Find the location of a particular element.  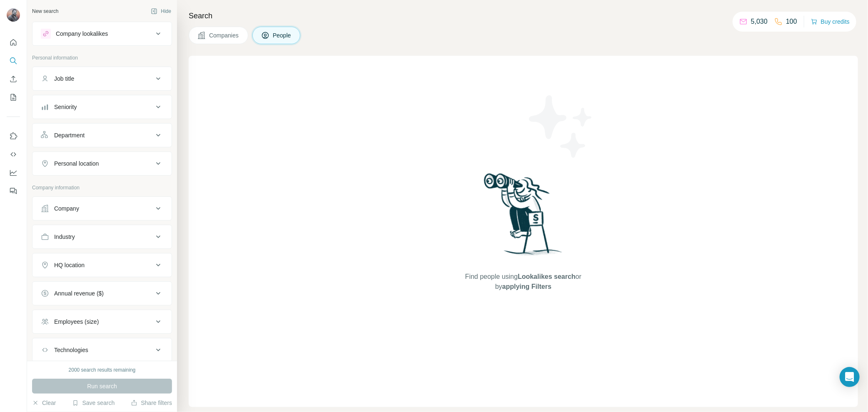

p: 5,030 is located at coordinates (759, 21).